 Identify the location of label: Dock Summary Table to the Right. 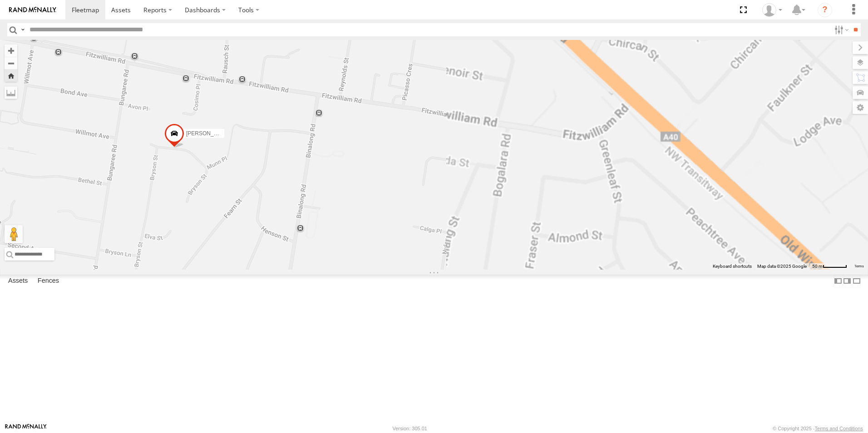
(847, 281).